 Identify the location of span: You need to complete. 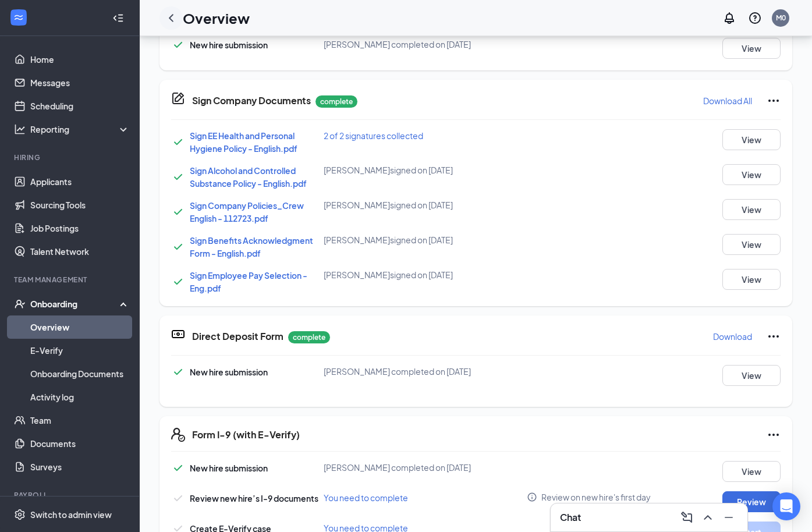
(365, 498).